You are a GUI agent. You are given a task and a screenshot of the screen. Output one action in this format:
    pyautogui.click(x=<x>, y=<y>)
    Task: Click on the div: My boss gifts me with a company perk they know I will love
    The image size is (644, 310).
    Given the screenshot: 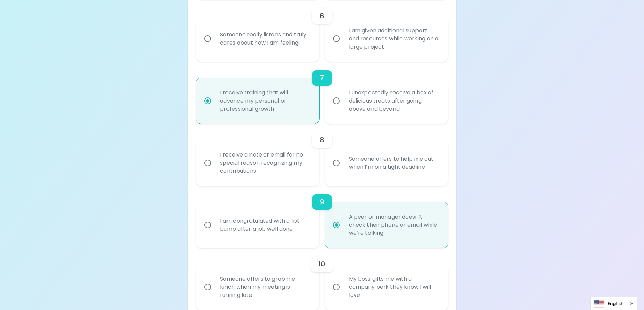 What is the action you would take?
    pyautogui.click(x=394, y=287)
    